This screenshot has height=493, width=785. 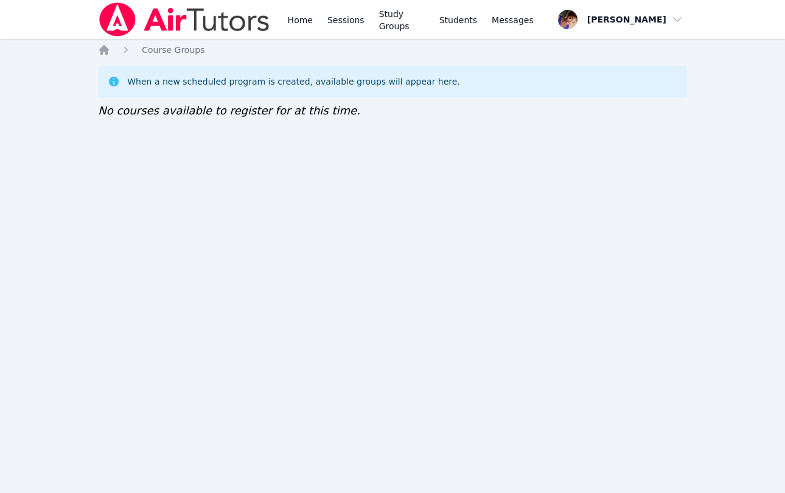 I want to click on nav: Breadcrumb, so click(x=392, y=50).